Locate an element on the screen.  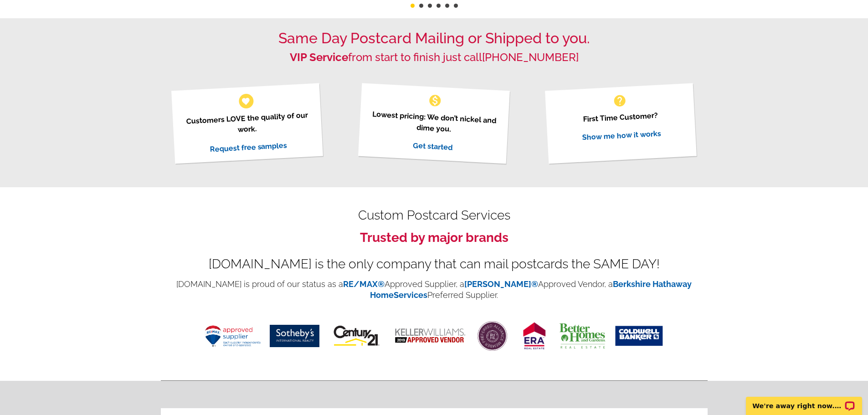
a: Request free samples is located at coordinates (248, 147).